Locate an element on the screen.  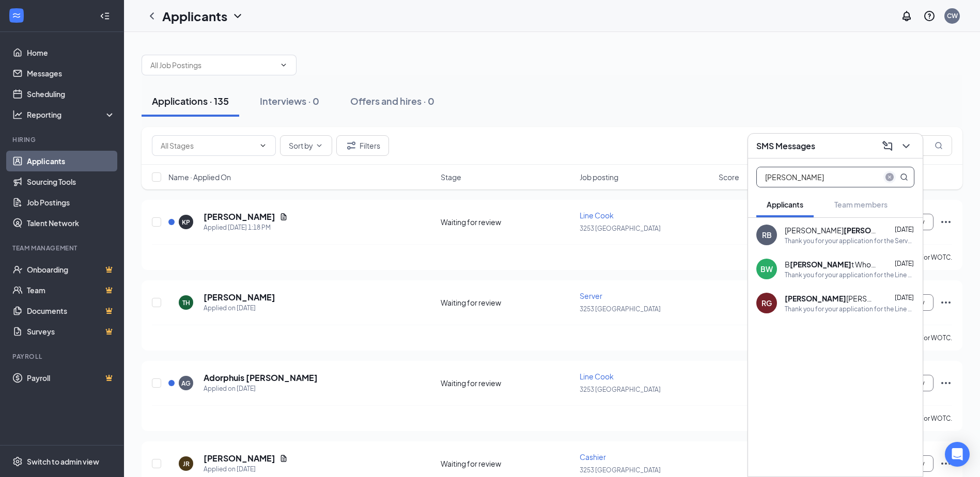
span: Stage is located at coordinates (451, 177).